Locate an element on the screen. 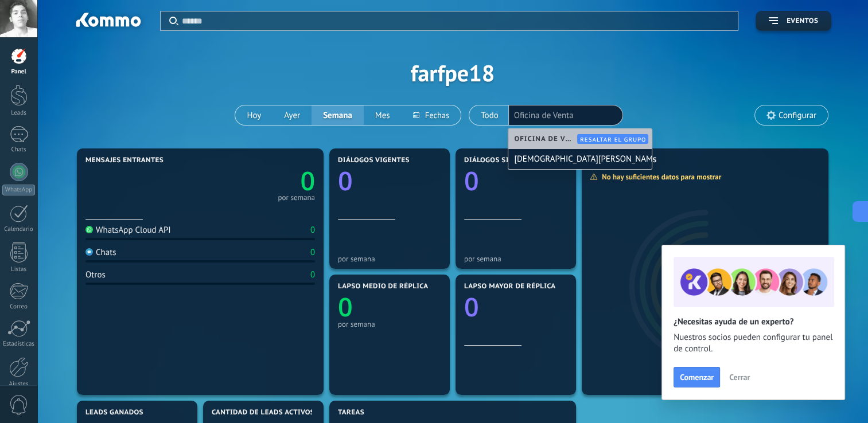 The height and width of the screenshot is (423, 868). span: Diálogos sin réplica is located at coordinates (505, 160).